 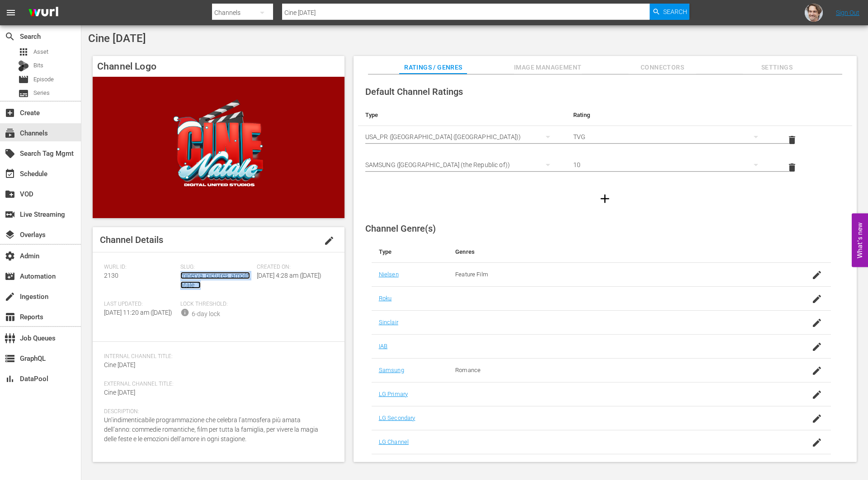 I want to click on span: Lock Threshold:, so click(x=216, y=304).